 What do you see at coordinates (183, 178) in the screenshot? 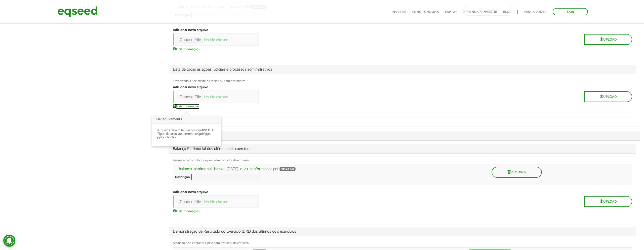
I see `label: Descrição` at bounding box center [183, 178].